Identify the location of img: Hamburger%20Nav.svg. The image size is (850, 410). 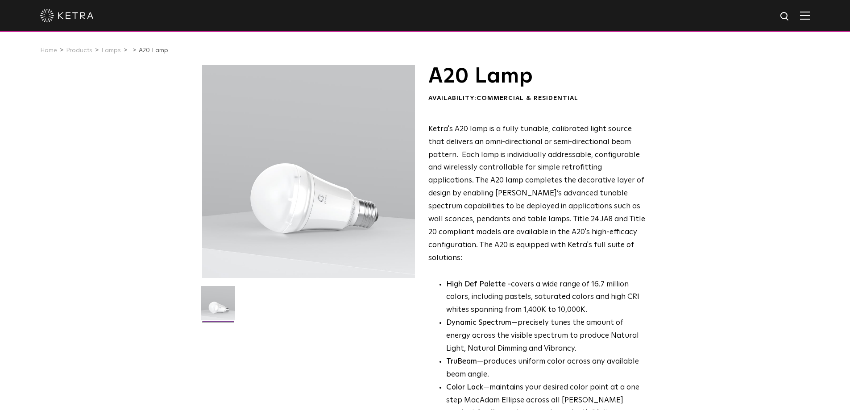
(805, 15).